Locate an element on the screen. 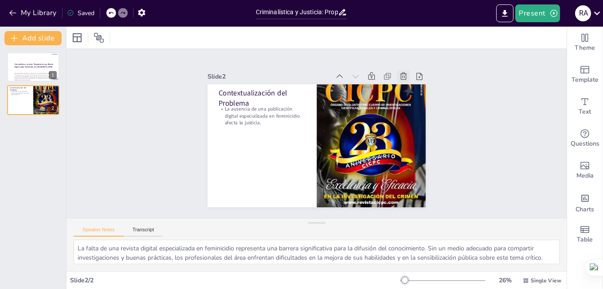  div: Add ready made slides is located at coordinates (585, 75).